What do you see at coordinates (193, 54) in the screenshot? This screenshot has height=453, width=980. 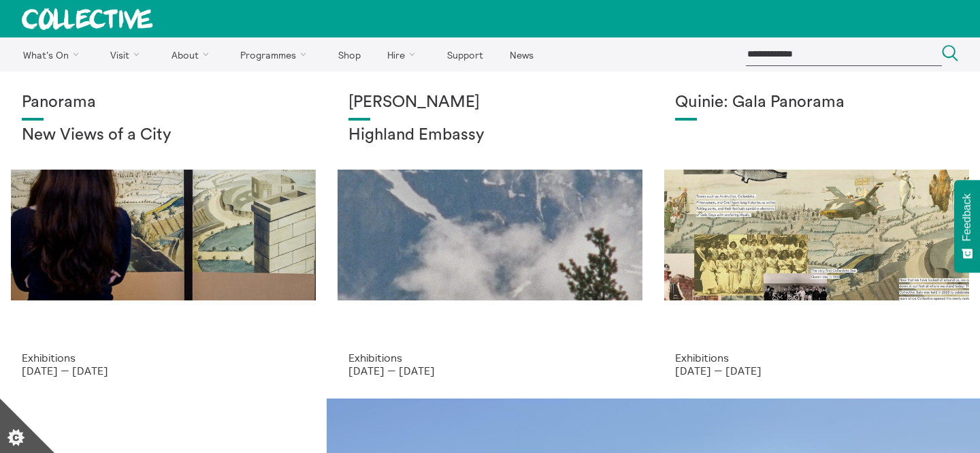 I see `a: About` at bounding box center [193, 54].